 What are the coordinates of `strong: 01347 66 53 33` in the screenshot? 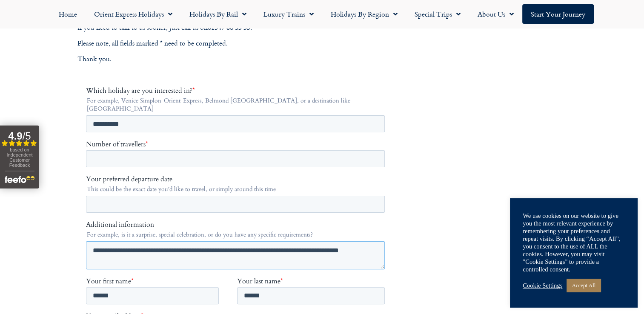 It's located at (229, 27).